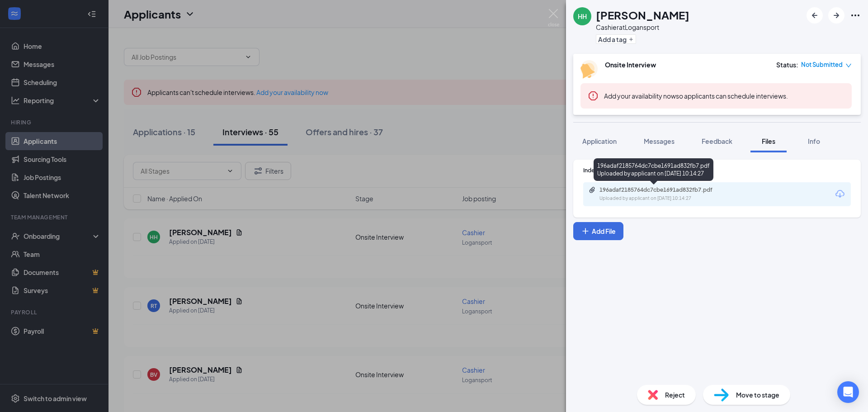 This screenshot has height=412, width=868. I want to click on div: HH, so click(582, 16).